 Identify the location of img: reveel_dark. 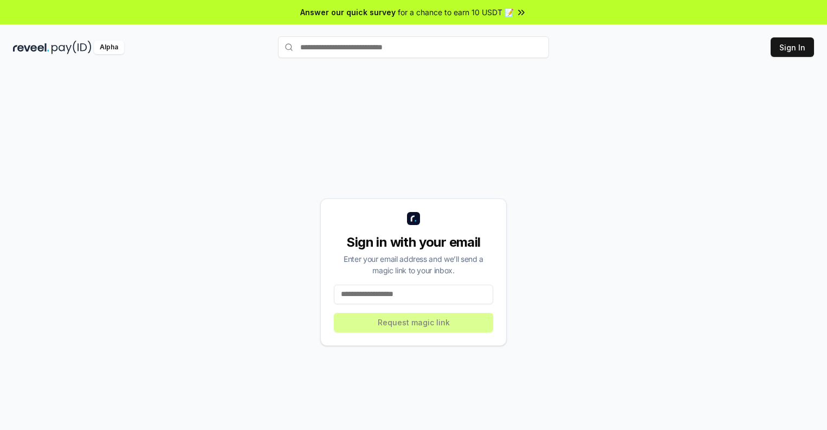
(31, 47).